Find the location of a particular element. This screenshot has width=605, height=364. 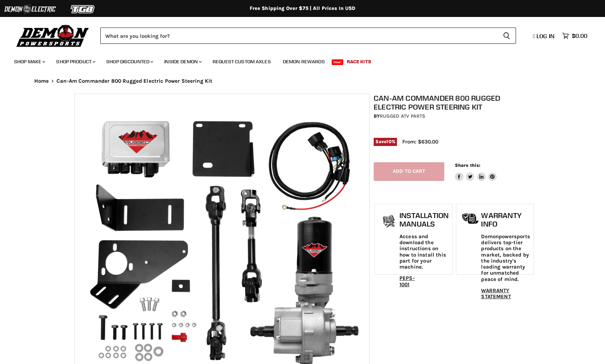

span: Can-Am Commander 800 Rugged Electric Power Steering Kit is located at coordinates (134, 81).